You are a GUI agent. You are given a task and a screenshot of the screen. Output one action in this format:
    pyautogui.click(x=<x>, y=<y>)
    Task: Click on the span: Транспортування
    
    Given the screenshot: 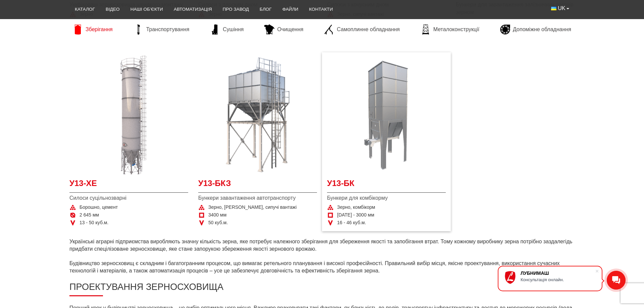 What is the action you would take?
    pyautogui.click(x=168, y=30)
    